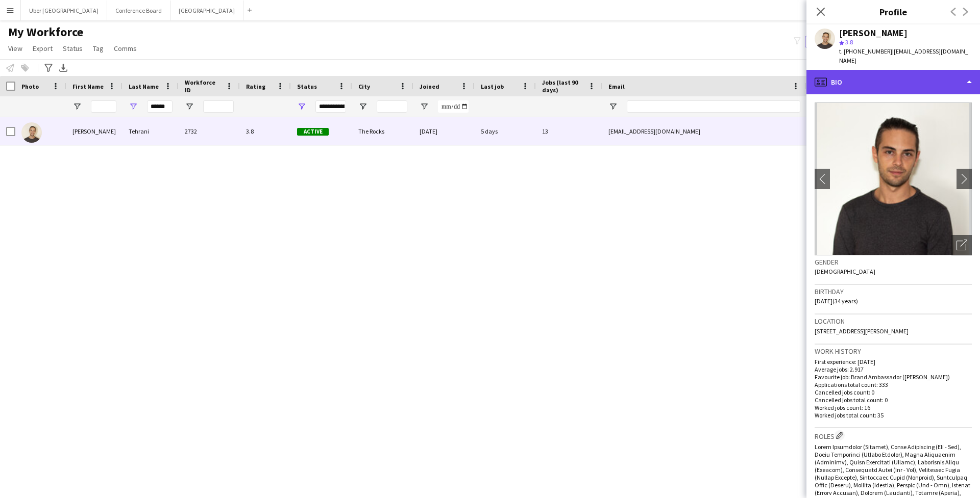 This screenshot has width=980, height=498. Describe the element at coordinates (453, 107) in the screenshot. I see `input: Joined Filter Input` at that location.